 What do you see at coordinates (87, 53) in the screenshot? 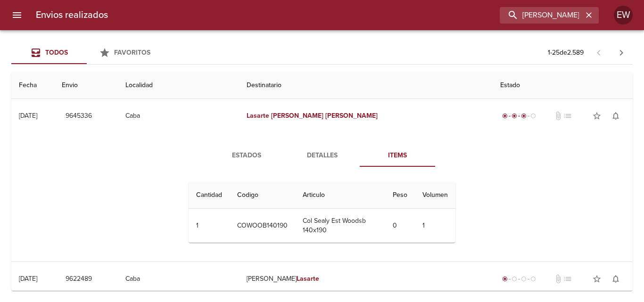
I see `div: Tabs Envios` at bounding box center [87, 53].